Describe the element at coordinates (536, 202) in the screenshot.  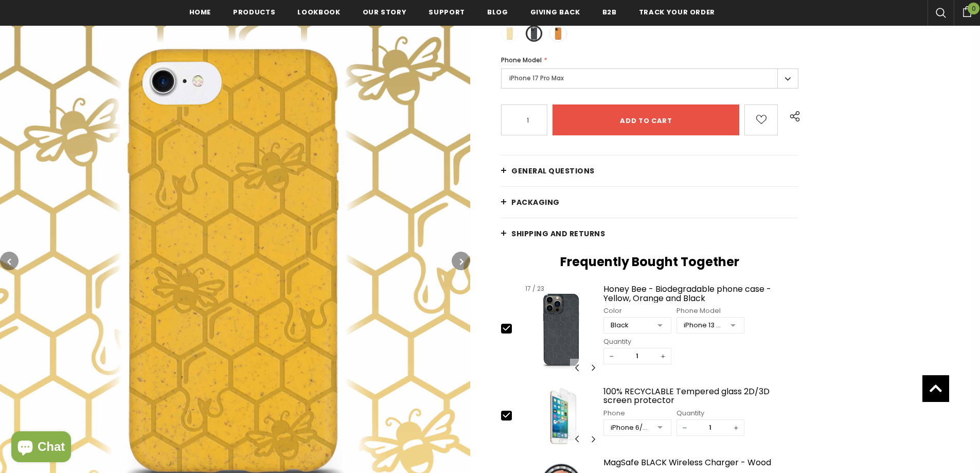
I see `span: PACKAGING` at that location.